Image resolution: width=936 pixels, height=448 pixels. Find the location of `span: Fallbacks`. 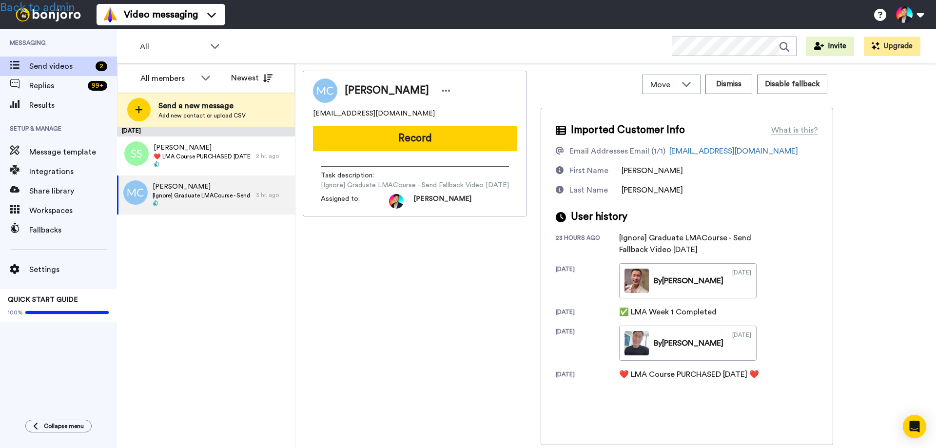

span: Fallbacks is located at coordinates (73, 230).